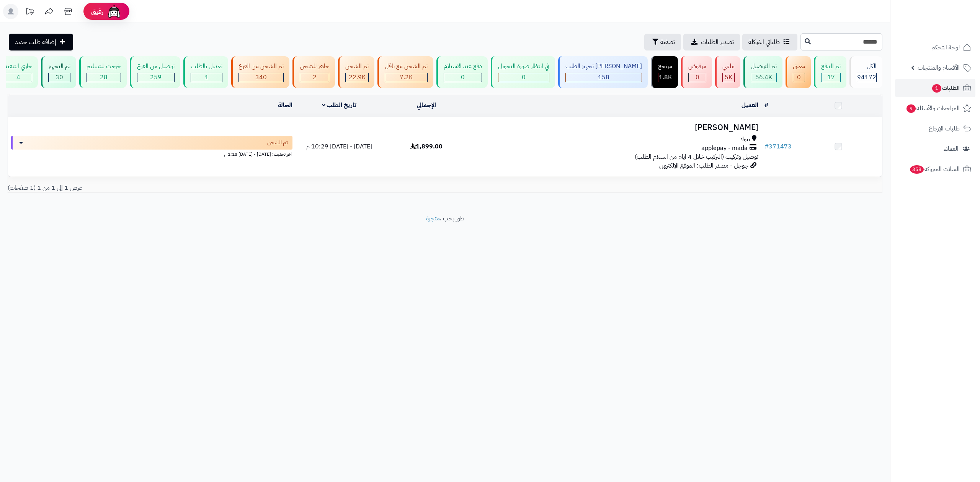 The image size is (980, 482). What do you see at coordinates (261, 77) in the screenshot?
I see `span: 340` at bounding box center [261, 77].